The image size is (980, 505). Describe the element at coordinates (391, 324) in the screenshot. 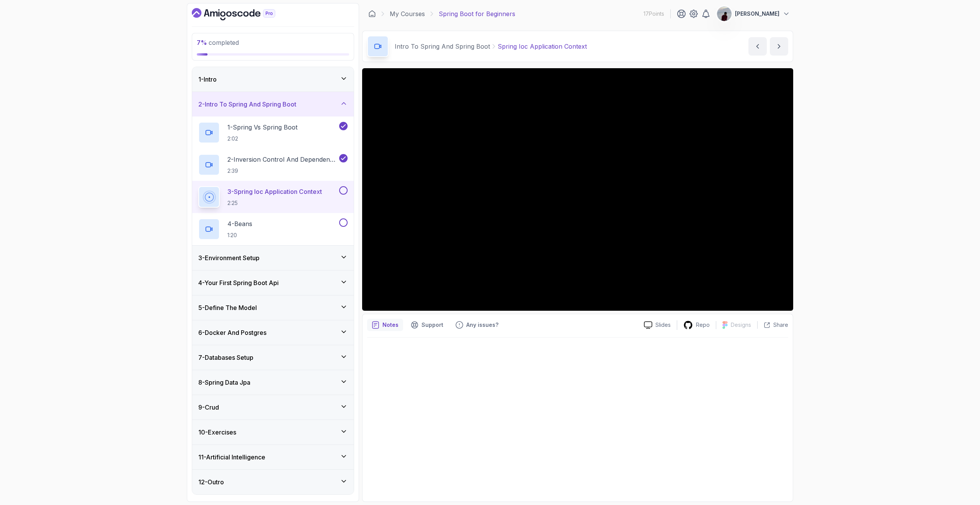

I see `p: Notes` at that location.